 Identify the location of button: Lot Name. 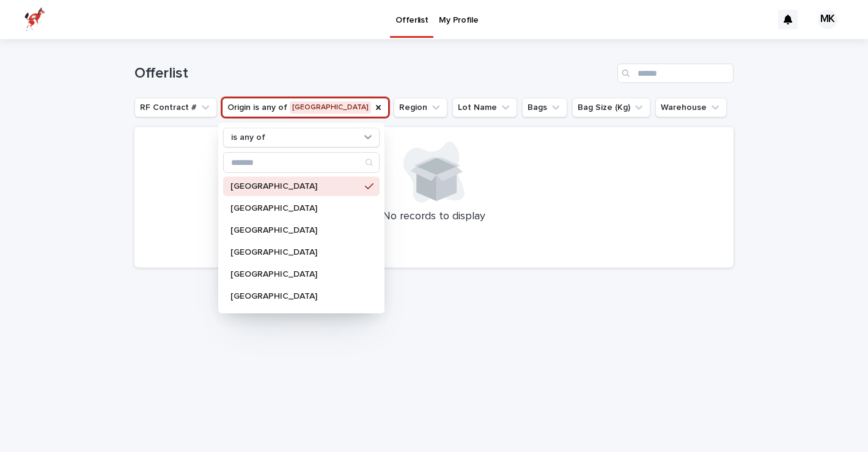
(485, 107).